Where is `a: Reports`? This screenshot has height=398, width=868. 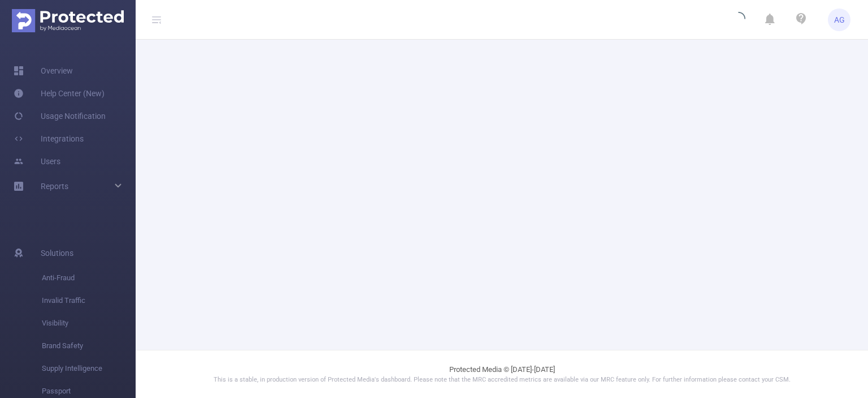
a: Reports is located at coordinates (55, 186).